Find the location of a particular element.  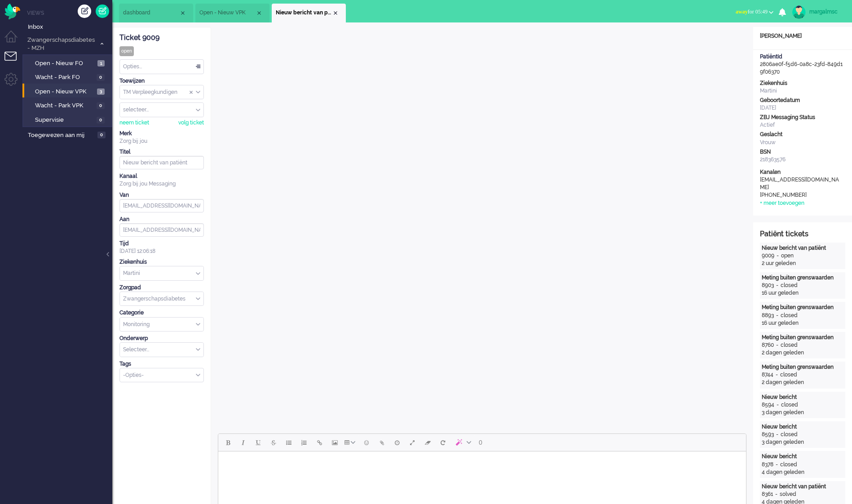

a: Quick Ticket is located at coordinates (103, 11).